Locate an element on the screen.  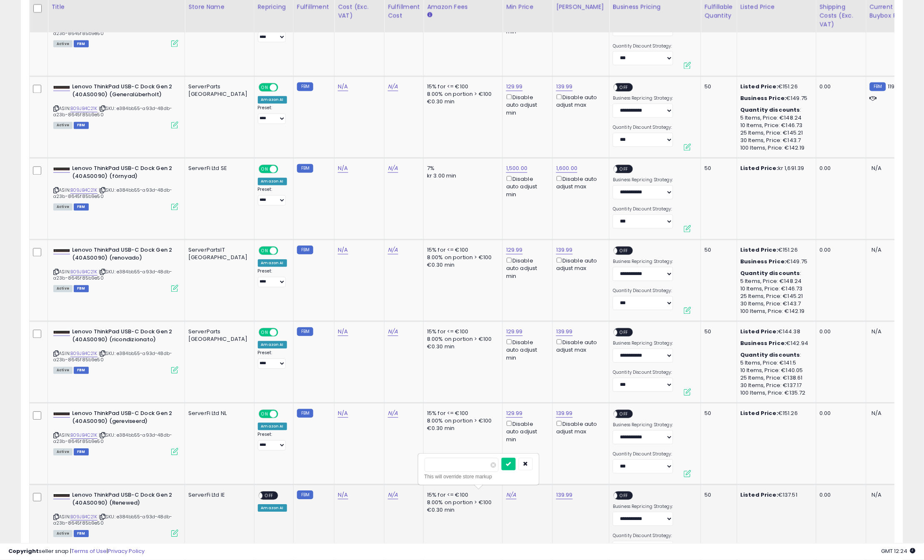
div: ServerFi Ltd IE is located at coordinates (218, 495).